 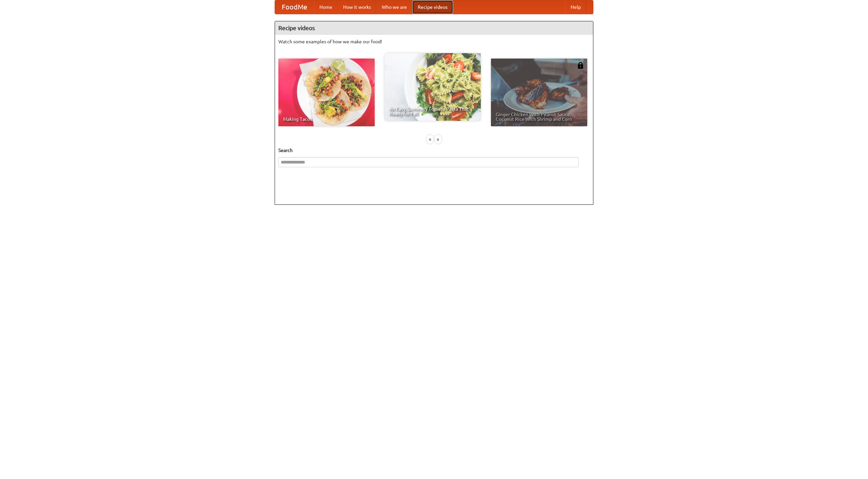 What do you see at coordinates (326, 119) in the screenshot?
I see `span: Making Tacos` at bounding box center [326, 119].